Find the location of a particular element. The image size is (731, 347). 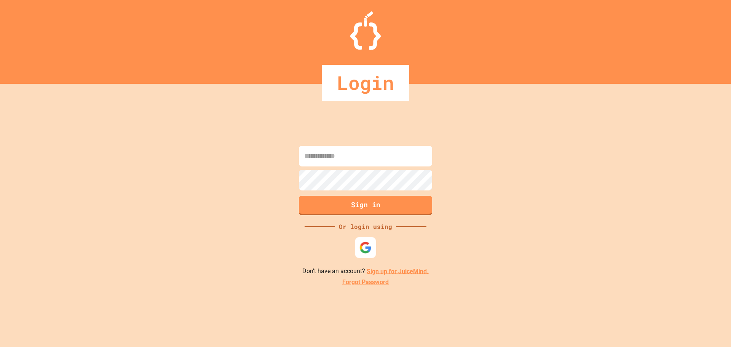

p: Don't have an account? is located at coordinates (365, 271).